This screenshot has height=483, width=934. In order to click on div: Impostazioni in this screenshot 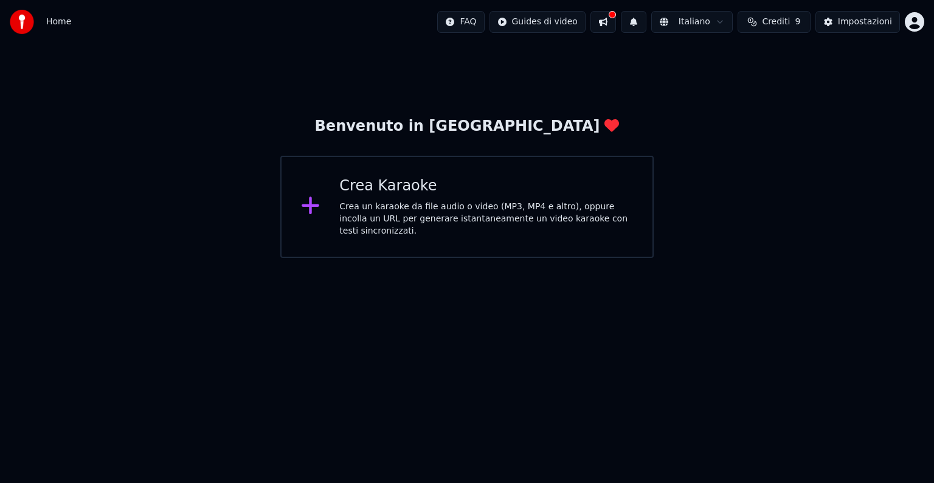, I will do `click(865, 22)`.